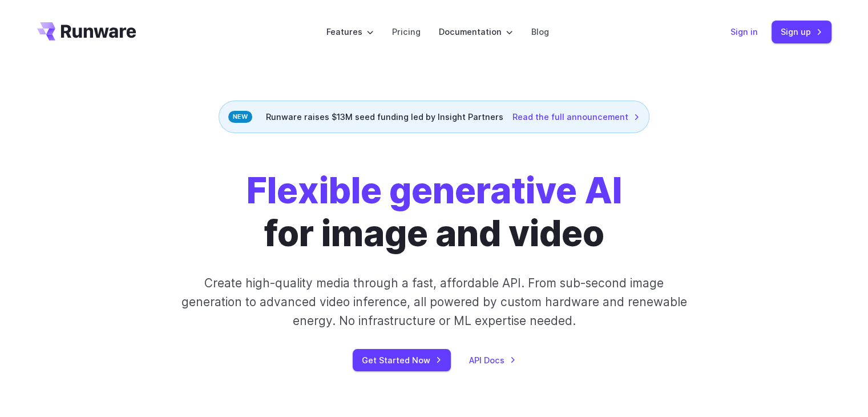 The height and width of the screenshot is (417, 868). I want to click on h1: for image and video, so click(434, 213).